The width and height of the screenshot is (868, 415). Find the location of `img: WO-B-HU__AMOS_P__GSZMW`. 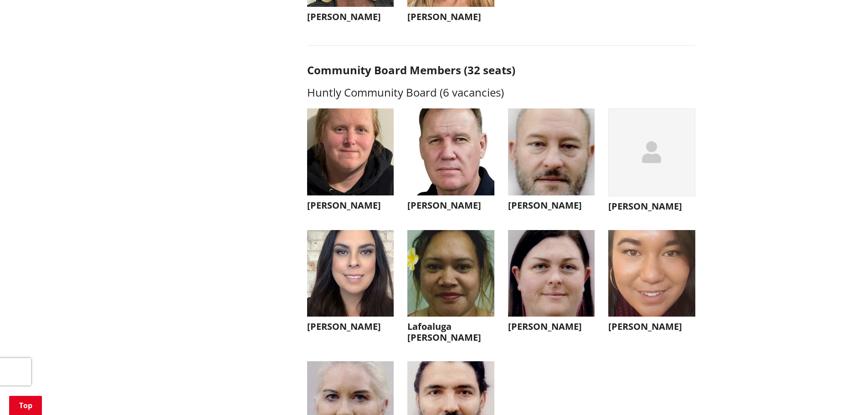

img: WO-B-HU__AMOS_P__GSZMW is located at coordinates (451, 151).